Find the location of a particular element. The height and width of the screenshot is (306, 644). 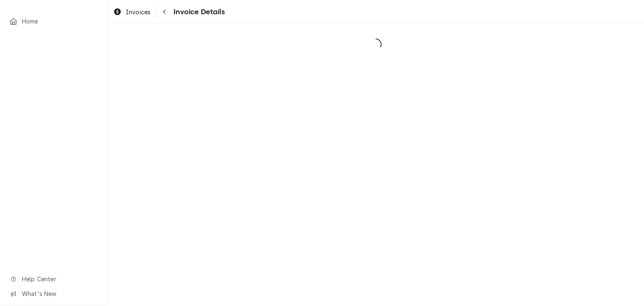

span: What's New is located at coordinates (59, 293).